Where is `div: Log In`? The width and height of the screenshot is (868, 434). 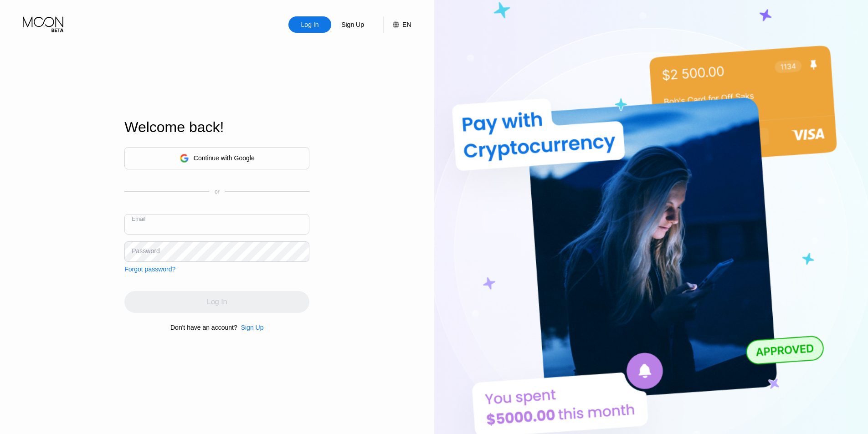 div: Log In is located at coordinates (310, 24).